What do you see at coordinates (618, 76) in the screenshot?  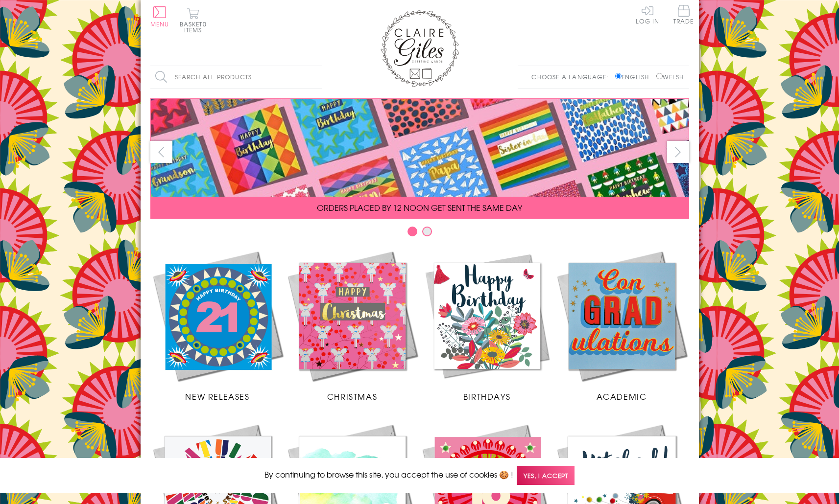 I see `input: English` at bounding box center [618, 76].